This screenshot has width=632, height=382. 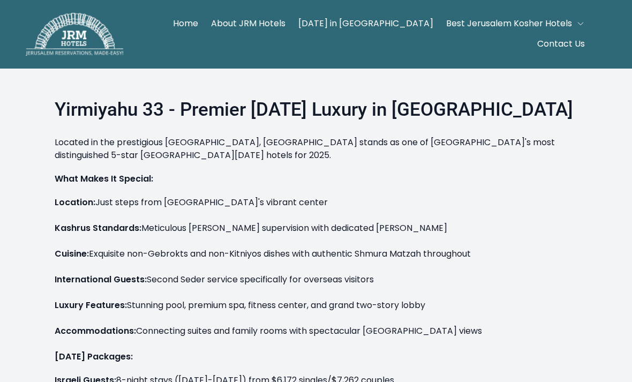 What do you see at coordinates (185, 24) in the screenshot?
I see `a: Home` at bounding box center [185, 24].